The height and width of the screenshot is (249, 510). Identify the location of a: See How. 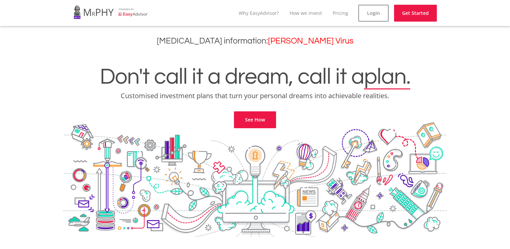
(255, 120).